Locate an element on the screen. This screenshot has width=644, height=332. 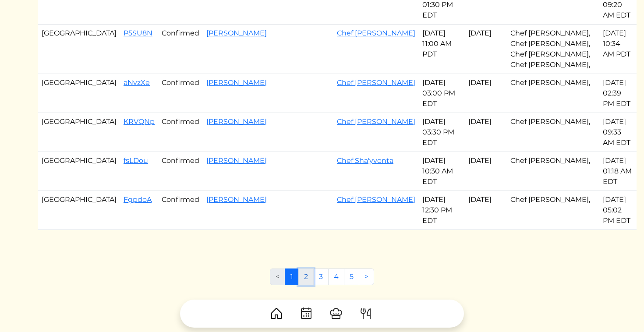
a: 2 is located at coordinates (306, 277).